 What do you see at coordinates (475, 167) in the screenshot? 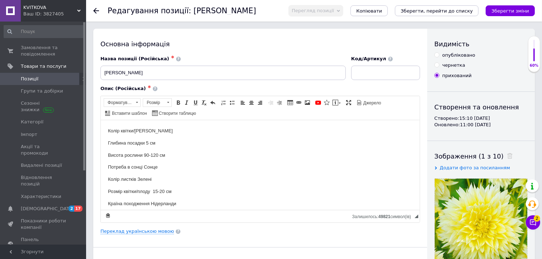
I see `span: Додати фото за посиланням` at bounding box center [475, 167].